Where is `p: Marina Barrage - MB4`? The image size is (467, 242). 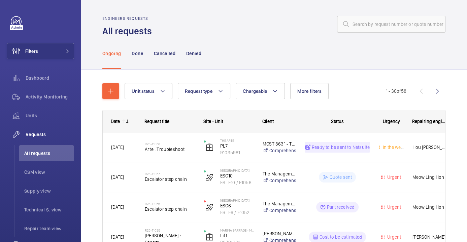 p: Marina Barrage - MB4 is located at coordinates (237, 230).